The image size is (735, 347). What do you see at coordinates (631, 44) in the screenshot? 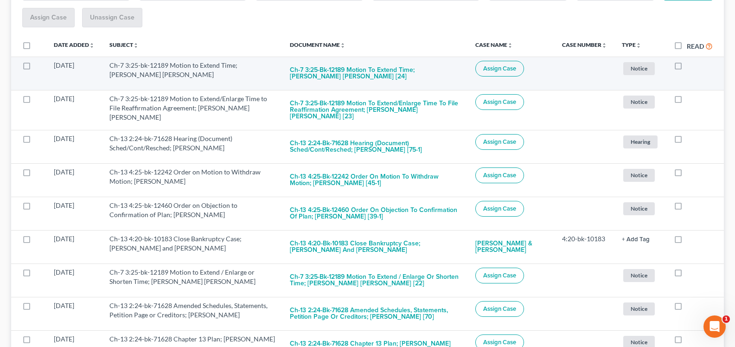
I see `a: Typeunfold_more` at bounding box center [631, 44].